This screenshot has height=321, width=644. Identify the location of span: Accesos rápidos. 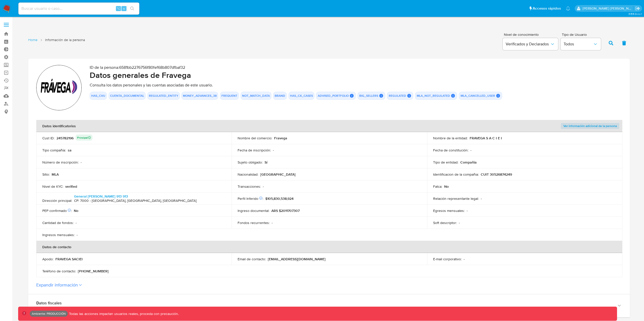
(547, 8).